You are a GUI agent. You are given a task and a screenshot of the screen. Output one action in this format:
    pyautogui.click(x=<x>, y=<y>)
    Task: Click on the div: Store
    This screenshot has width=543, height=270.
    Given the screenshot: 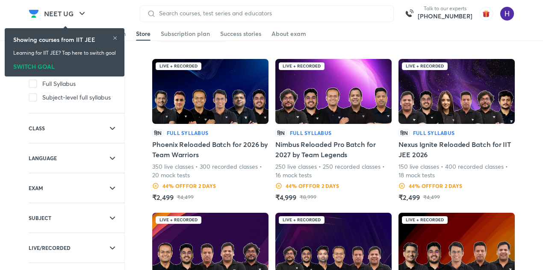 What is the action you would take?
    pyautogui.click(x=143, y=34)
    